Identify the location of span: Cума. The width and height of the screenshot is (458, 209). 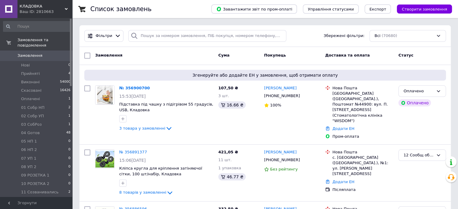
(224, 55).